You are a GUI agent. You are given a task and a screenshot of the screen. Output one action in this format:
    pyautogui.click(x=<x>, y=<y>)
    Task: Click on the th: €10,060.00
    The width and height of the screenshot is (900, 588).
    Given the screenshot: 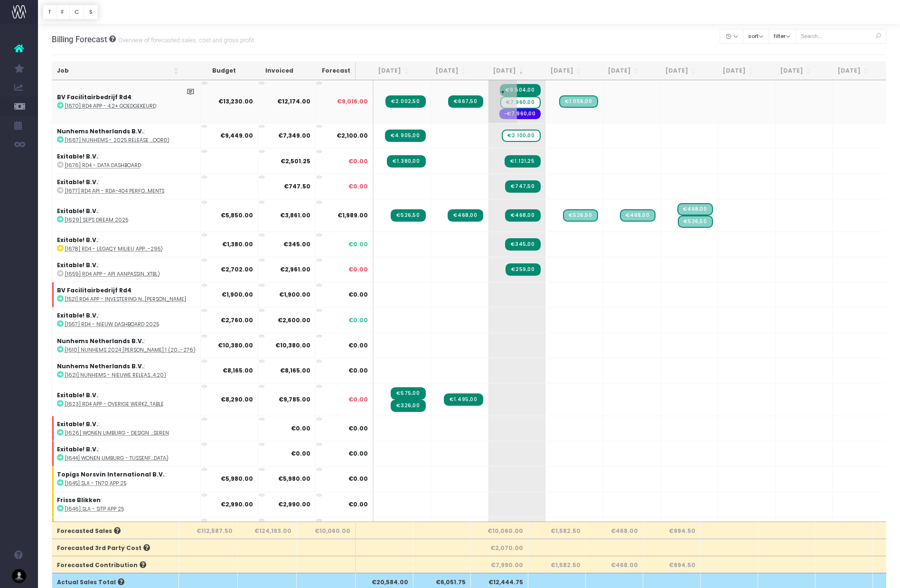 What is the action you would take?
    pyautogui.click(x=326, y=530)
    